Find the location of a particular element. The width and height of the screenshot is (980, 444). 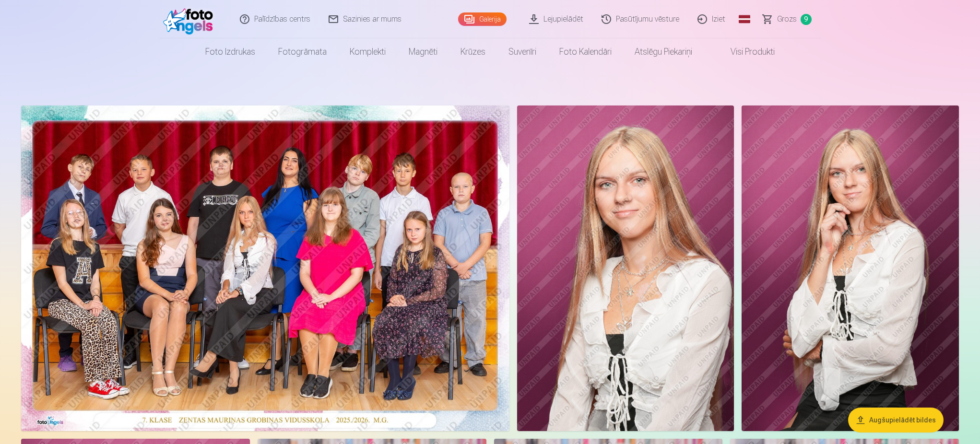

span: Grozs is located at coordinates (787, 20).